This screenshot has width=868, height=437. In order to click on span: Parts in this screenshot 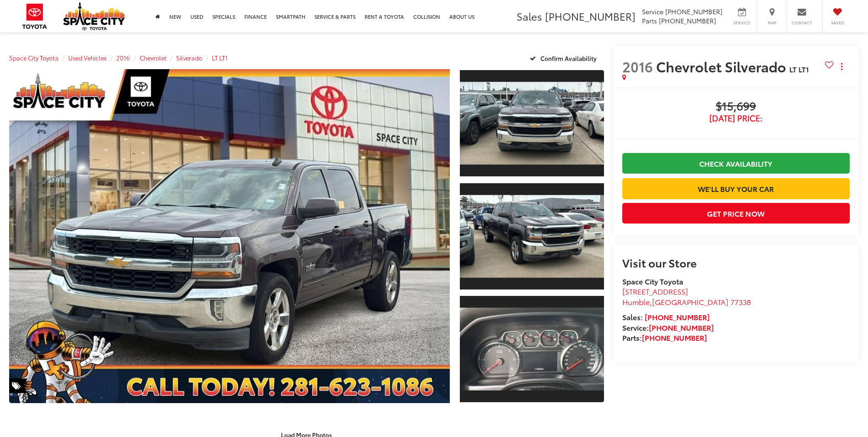, I will do `click(650, 20)`.